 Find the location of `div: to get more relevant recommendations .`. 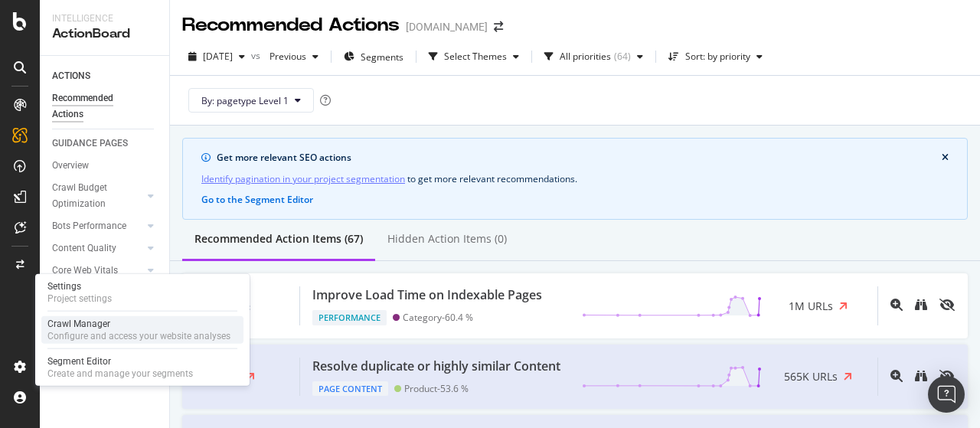

div: to get more relevant recommendations . is located at coordinates (575, 179).